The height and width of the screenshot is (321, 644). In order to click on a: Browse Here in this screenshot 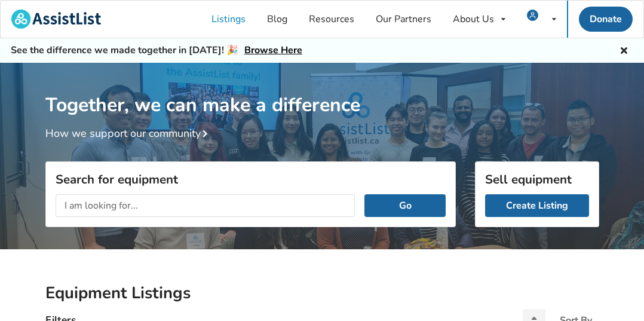, I will do `click(273, 51)`.